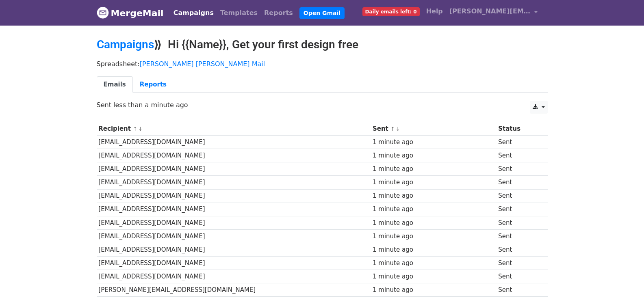 The height and width of the screenshot is (300, 644). Describe the element at coordinates (391, 12) in the screenshot. I see `span: Daily emails left: 0` at that location.